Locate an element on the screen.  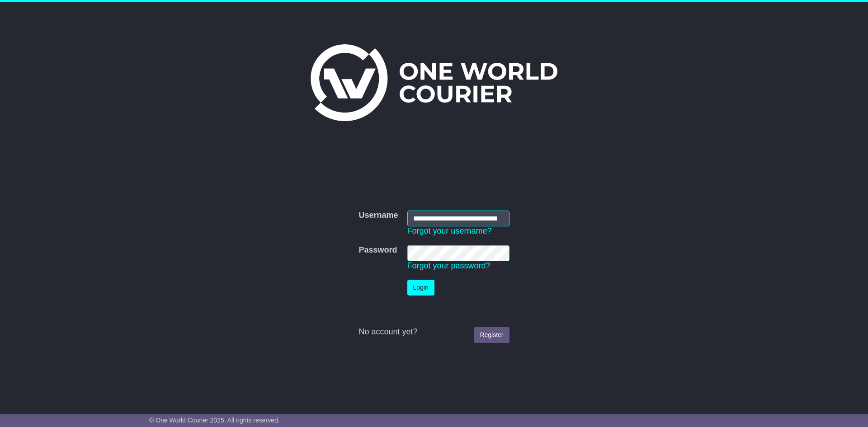
img: One World is located at coordinates (434, 83).